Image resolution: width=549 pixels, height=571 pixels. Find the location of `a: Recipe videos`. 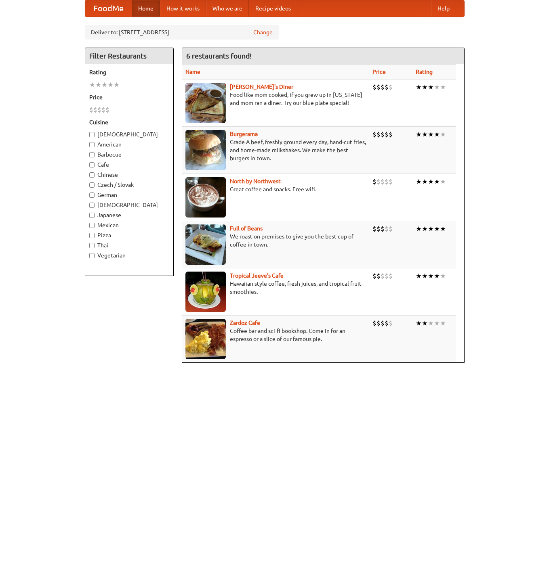

a: Recipe videos is located at coordinates (273, 8).